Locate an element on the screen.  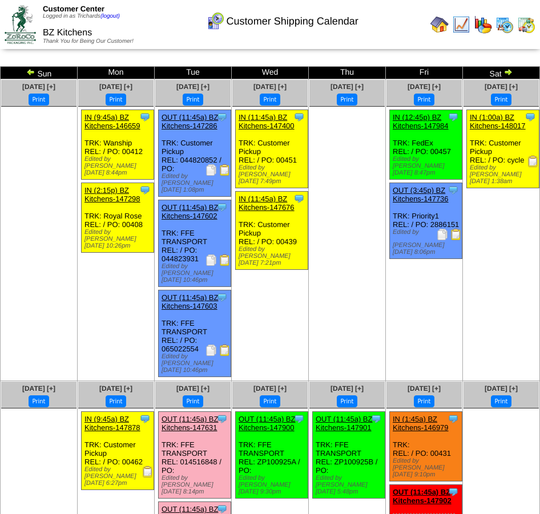
td: Mon is located at coordinates (116, 73).